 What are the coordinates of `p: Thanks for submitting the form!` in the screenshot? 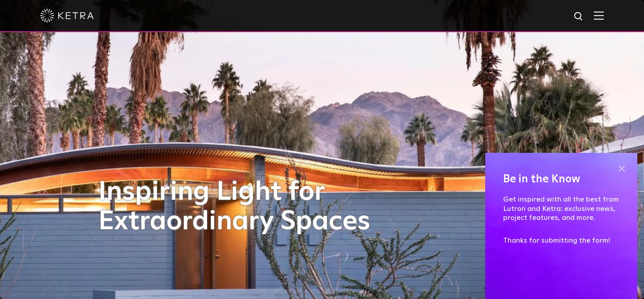 It's located at (562, 241).